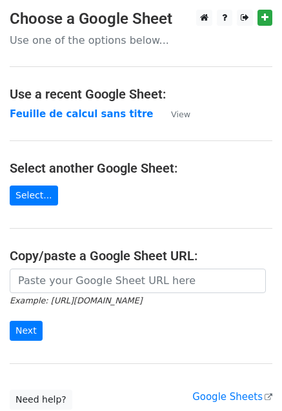  What do you see at coordinates (141, 256) in the screenshot?
I see `h4: Copy/paste a Google Sheet URL:` at bounding box center [141, 256].